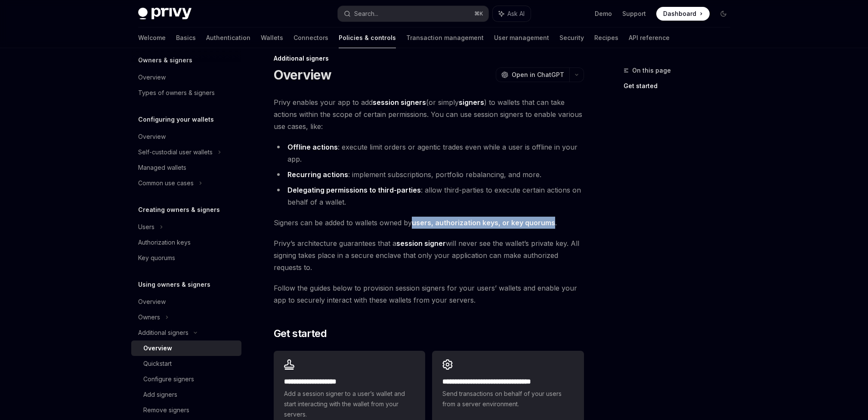 The height and width of the screenshot is (420, 868). What do you see at coordinates (175, 153) in the screenshot?
I see `div: Self-custodial user wallets` at bounding box center [175, 153].